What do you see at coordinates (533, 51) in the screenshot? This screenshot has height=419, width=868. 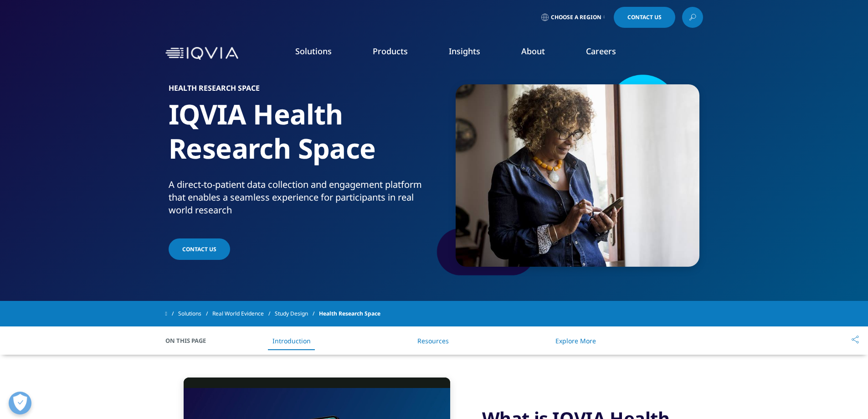 I see `a: About` at bounding box center [533, 51].